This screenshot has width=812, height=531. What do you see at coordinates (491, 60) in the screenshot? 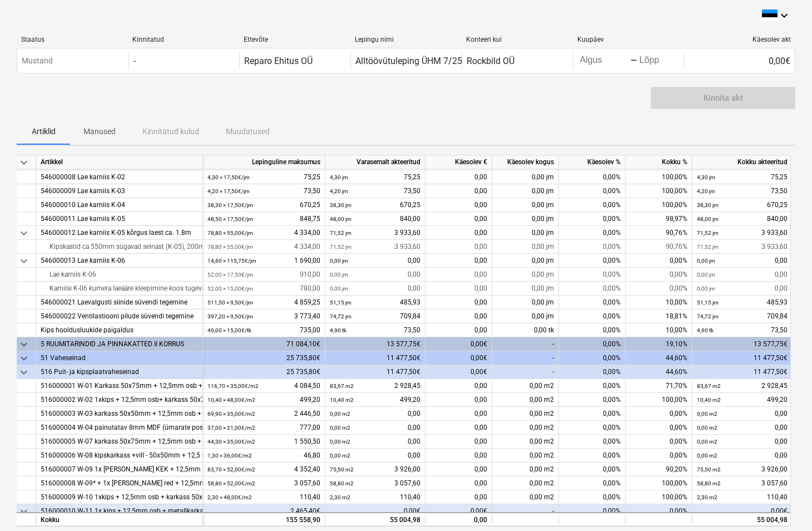
I see `div: Rockbild OÜ` at bounding box center [491, 60].